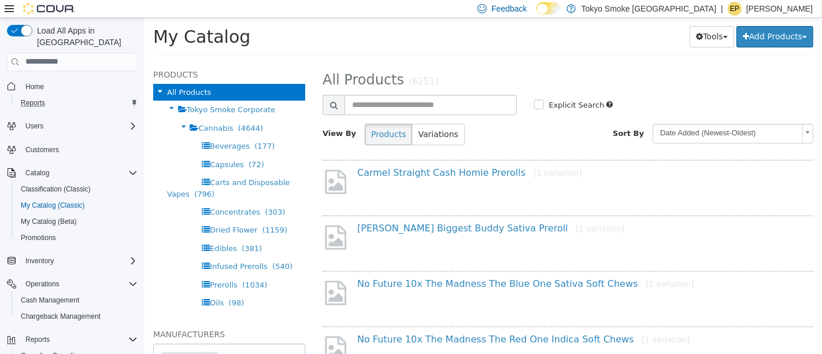  What do you see at coordinates (77, 316) in the screenshot?
I see `button: Chargeback Management` at bounding box center [77, 316].